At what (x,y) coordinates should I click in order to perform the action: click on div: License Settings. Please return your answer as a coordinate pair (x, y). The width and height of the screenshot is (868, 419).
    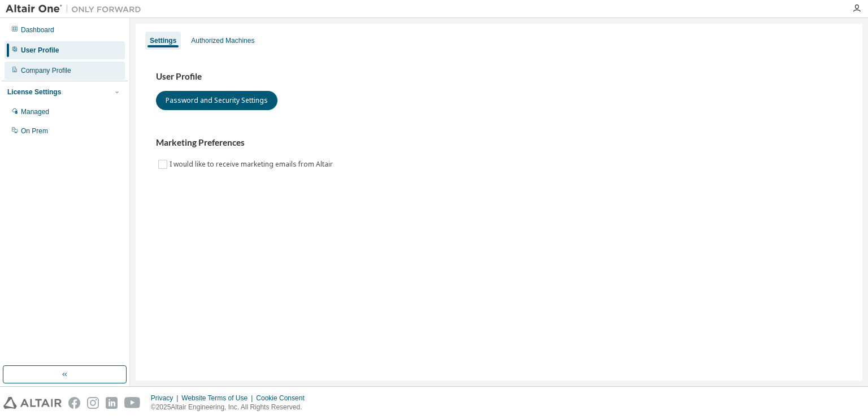
    Looking at the image, I should click on (34, 92).